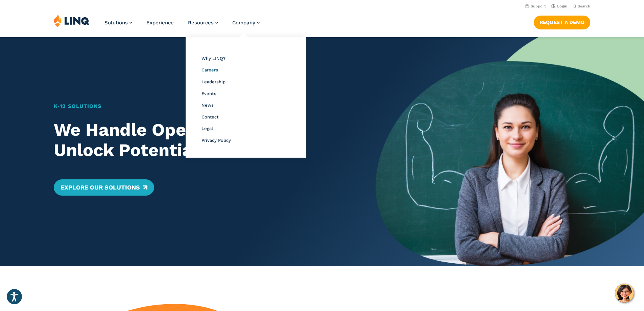 The height and width of the screenshot is (311, 644). Describe the element at coordinates (208, 105) in the screenshot. I see `span: News` at that location.